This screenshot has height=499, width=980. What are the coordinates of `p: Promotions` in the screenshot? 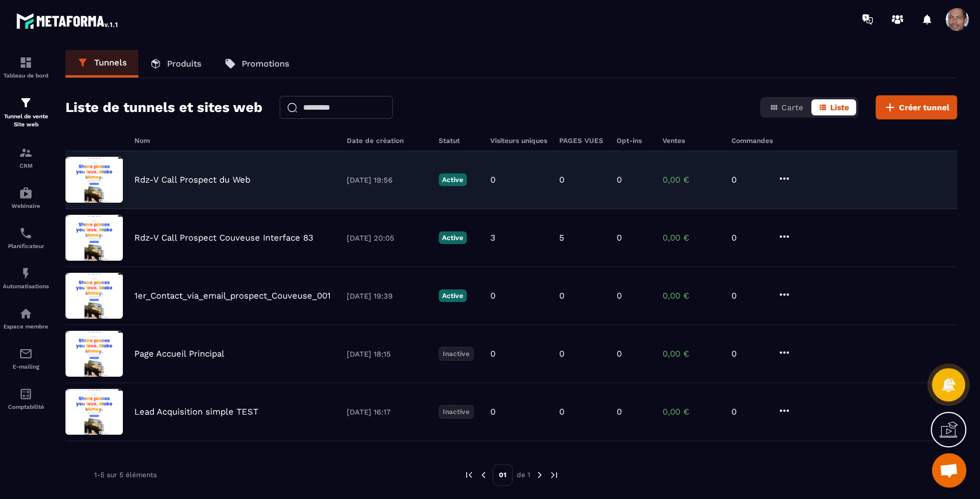 It's located at (265, 64).